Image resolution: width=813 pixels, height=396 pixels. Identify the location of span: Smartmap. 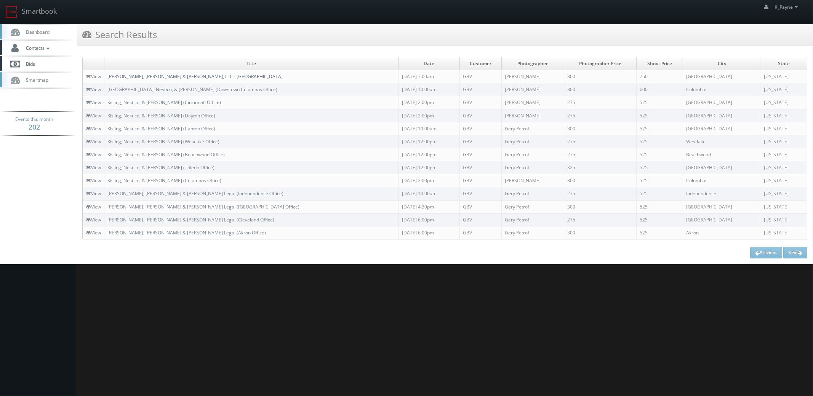
(35, 80).